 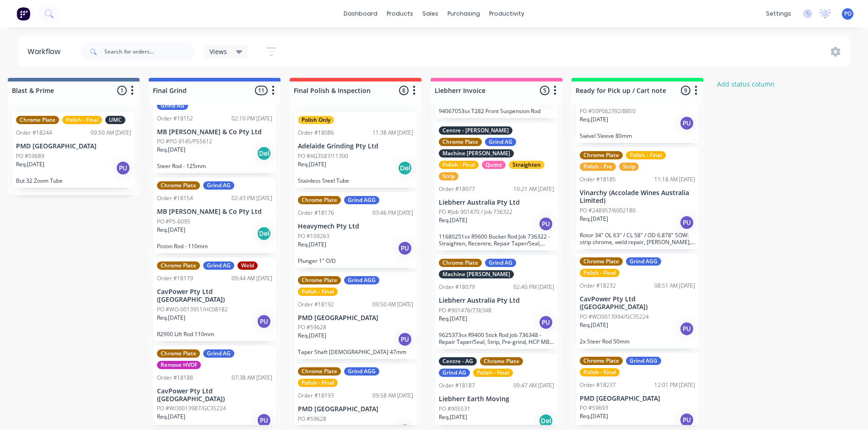 What do you see at coordinates (356, 226) in the screenshot?
I see `p: Heavymech Pty Ltd` at bounding box center [356, 226].